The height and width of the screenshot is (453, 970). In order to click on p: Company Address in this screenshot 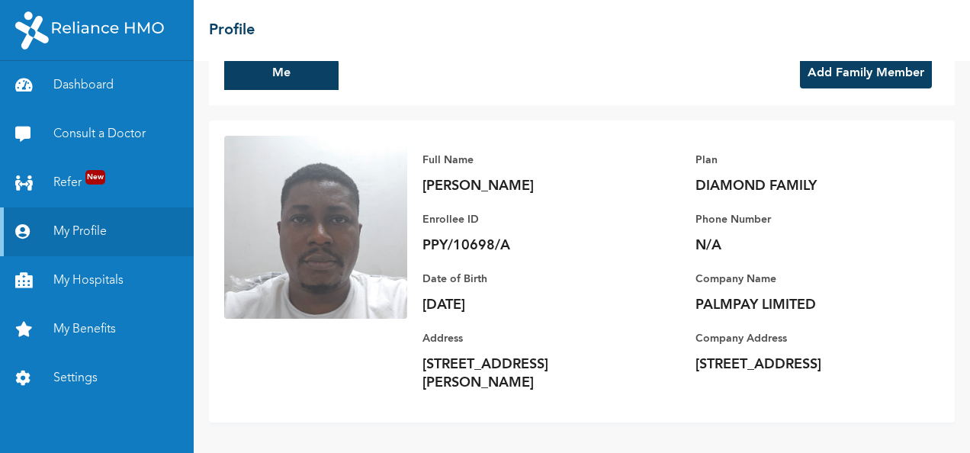, I will do `click(802, 339)`.